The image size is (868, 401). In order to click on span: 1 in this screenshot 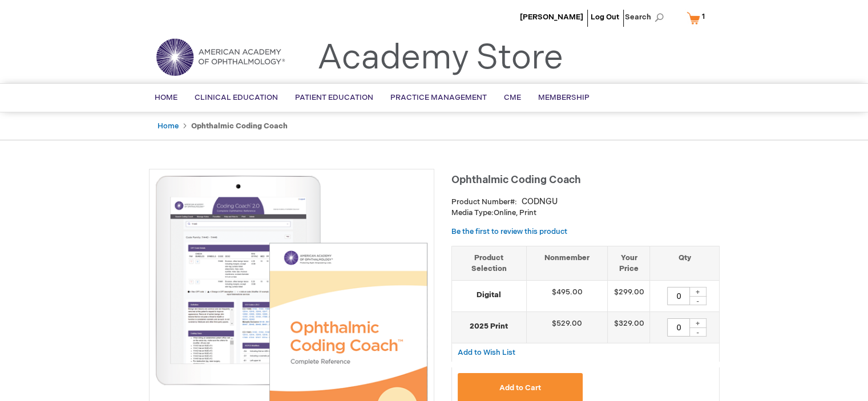, I will do `click(703, 17)`.